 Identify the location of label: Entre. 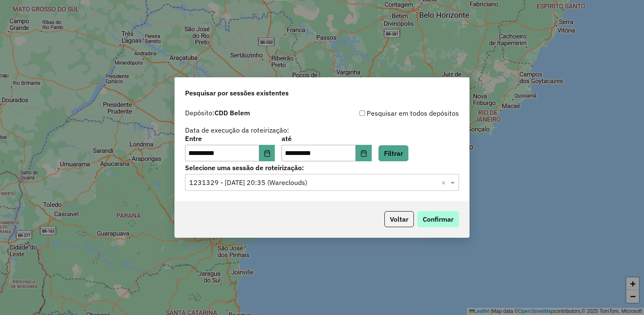
(230, 138).